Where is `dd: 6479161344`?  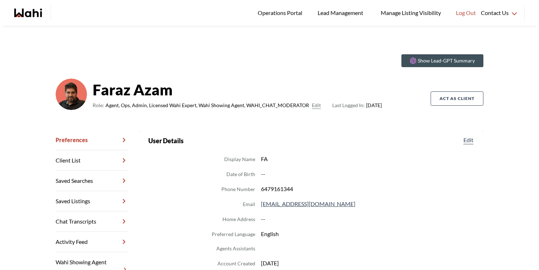 dd: 6479161344 is located at coordinates (368, 189).